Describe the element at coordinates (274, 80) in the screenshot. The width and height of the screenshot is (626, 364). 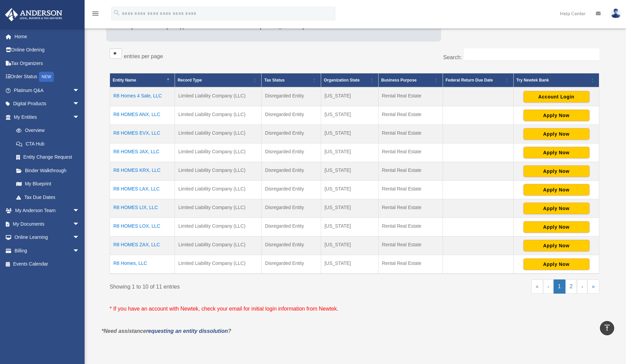
I see `span: Tax Status` at that location.